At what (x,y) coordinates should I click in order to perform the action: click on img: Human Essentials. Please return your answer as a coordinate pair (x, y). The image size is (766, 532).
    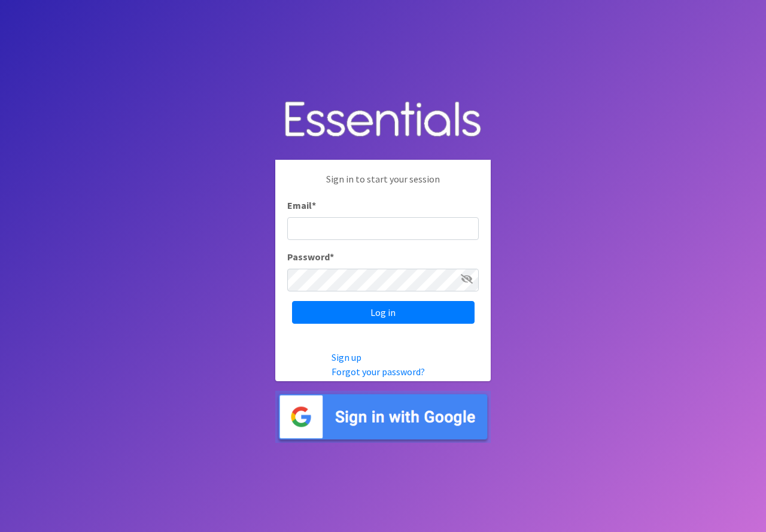
    Looking at the image, I should click on (383, 120).